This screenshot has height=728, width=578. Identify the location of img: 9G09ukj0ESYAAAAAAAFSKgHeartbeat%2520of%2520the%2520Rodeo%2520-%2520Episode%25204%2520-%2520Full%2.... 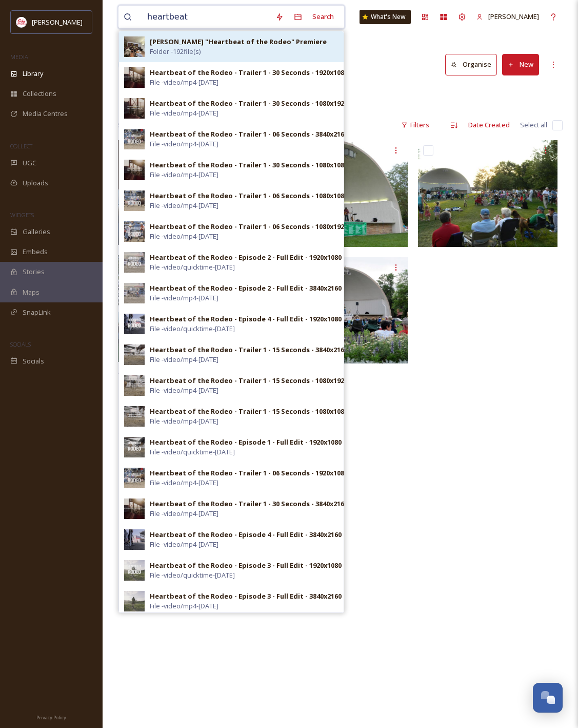
(134, 540).